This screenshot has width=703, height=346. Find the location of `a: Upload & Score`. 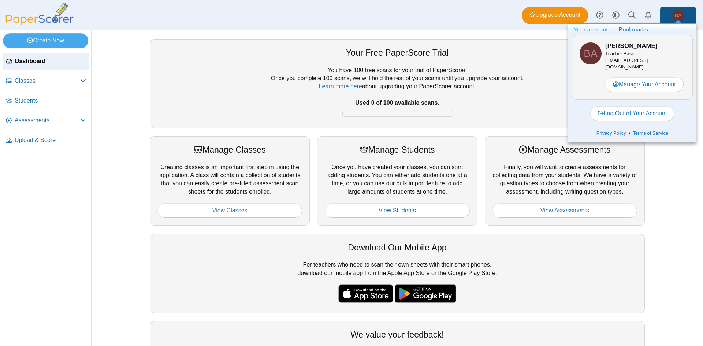

a: Upload & Score is located at coordinates (46, 141).